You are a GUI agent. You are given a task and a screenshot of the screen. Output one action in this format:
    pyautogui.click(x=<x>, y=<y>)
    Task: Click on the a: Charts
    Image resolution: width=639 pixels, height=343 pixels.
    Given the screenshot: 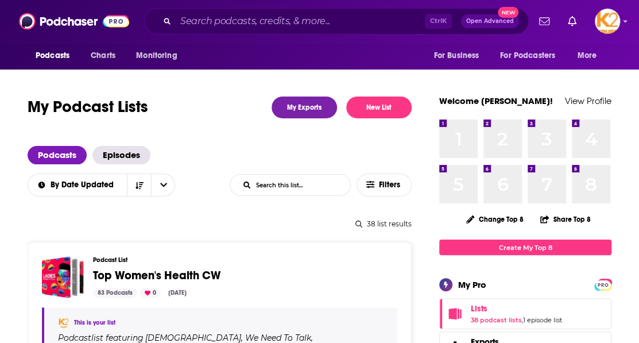 What is the action you would take?
    pyautogui.click(x=103, y=56)
    